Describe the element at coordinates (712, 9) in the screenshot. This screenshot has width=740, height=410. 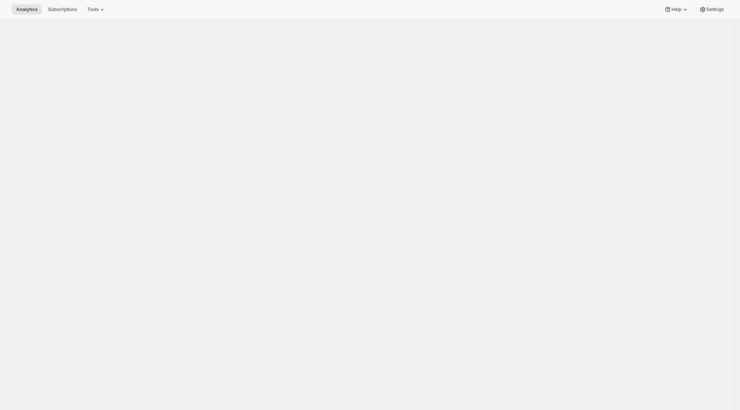
I see `button: Settings` at that location.